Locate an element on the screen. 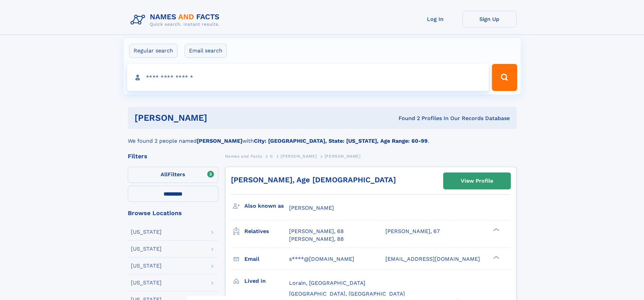 The image size is (644, 300). button: Search Button is located at coordinates (505, 77).